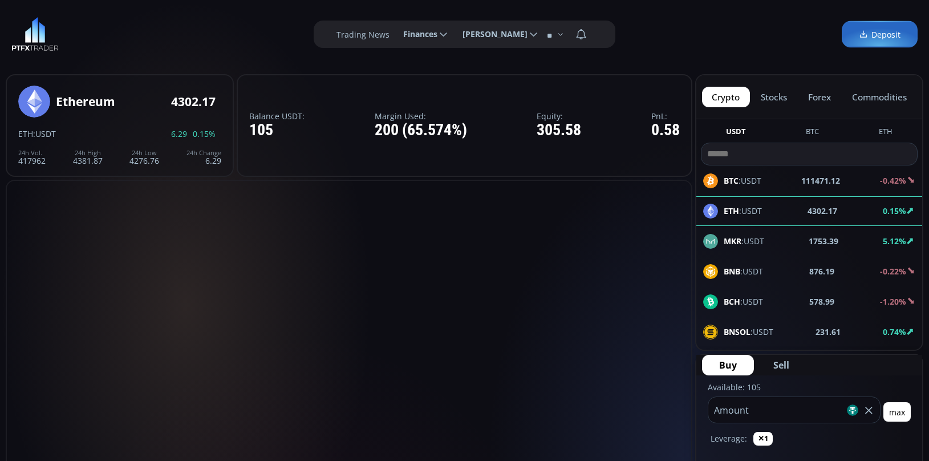 The image size is (929, 461). What do you see at coordinates (32, 157) in the screenshot?
I see `div: 417962` at bounding box center [32, 157].